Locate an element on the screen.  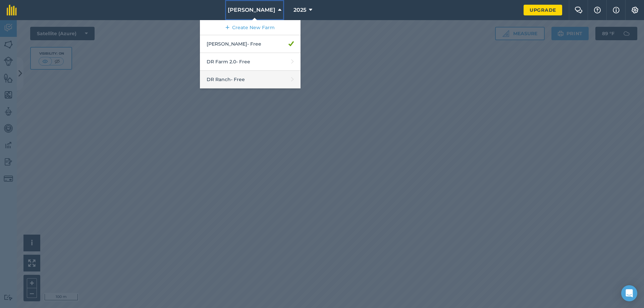
a: DR Ranch- Free is located at coordinates (250, 80).